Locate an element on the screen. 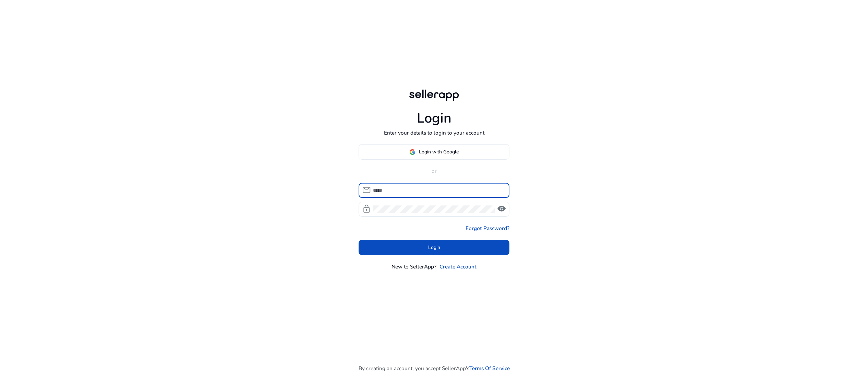 The width and height of the screenshot is (868, 377). button: Login with Google is located at coordinates (434, 151).